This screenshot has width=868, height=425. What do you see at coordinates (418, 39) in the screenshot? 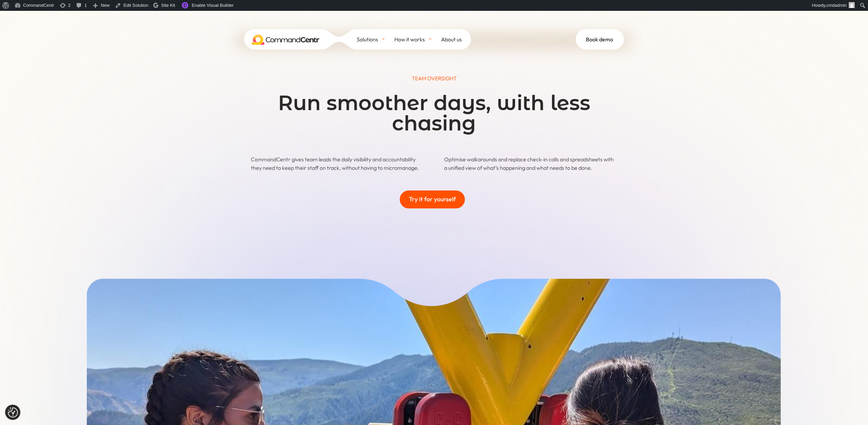
I see `a: How it works` at bounding box center [418, 39].